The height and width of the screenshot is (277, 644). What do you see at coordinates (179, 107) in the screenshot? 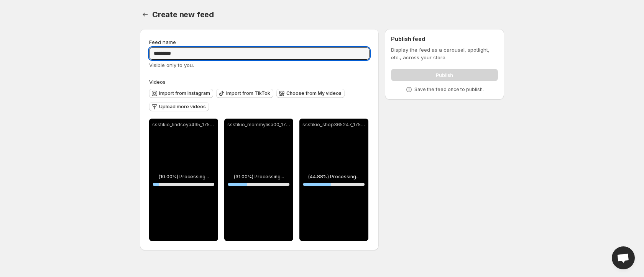
I see `button: Upload more videos` at bounding box center [179, 107].